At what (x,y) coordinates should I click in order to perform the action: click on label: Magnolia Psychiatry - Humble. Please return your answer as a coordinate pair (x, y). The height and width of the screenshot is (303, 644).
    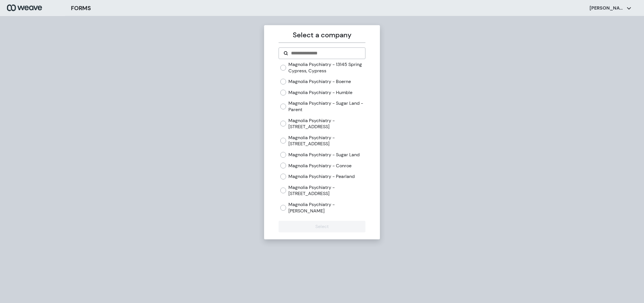
    Looking at the image, I should click on (320, 93).